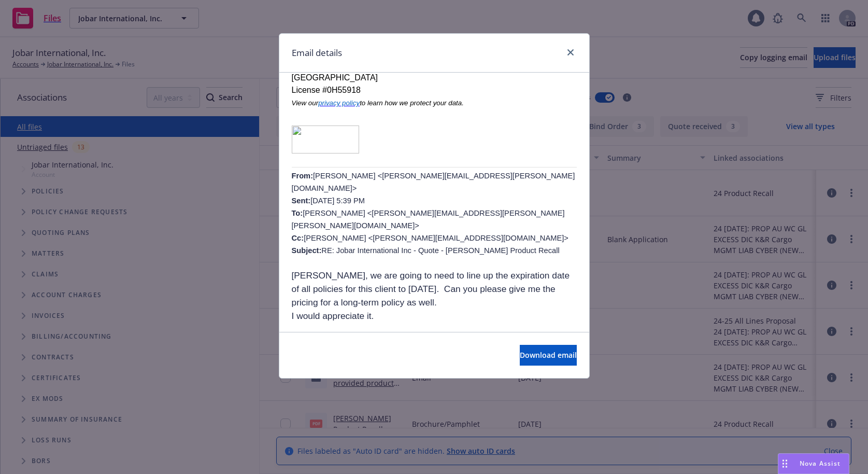 Image resolution: width=868 pixels, height=474 pixels. What do you see at coordinates (326, 140) in the screenshot?
I see `img: image002.png@01DAE75E.6A3AC730` at bounding box center [326, 140].